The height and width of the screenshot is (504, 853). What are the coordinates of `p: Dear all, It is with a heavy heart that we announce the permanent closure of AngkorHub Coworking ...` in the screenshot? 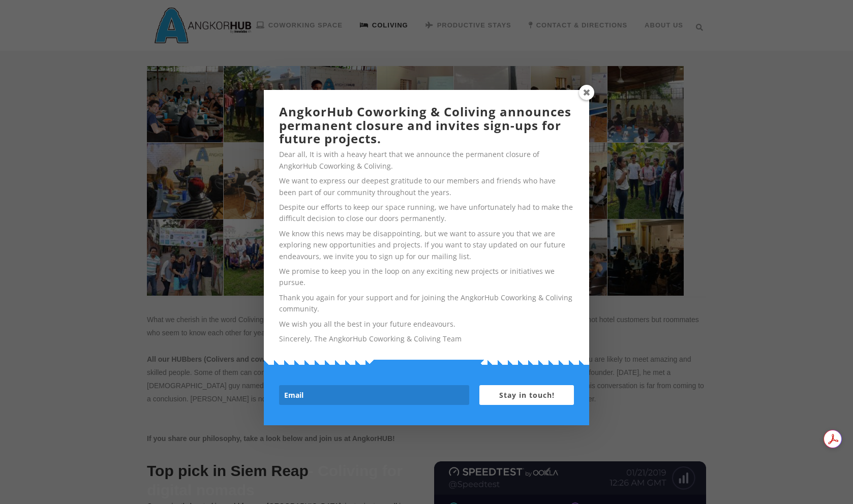 It's located at (426, 160).